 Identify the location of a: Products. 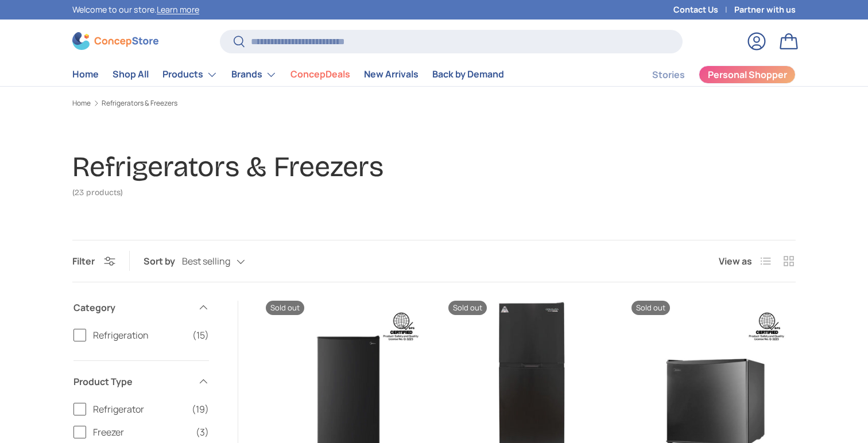
(190, 74).